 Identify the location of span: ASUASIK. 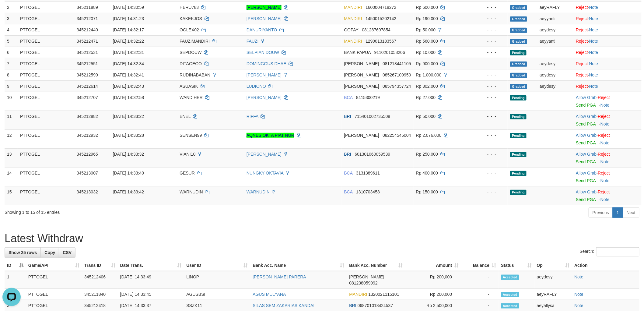
(189, 86).